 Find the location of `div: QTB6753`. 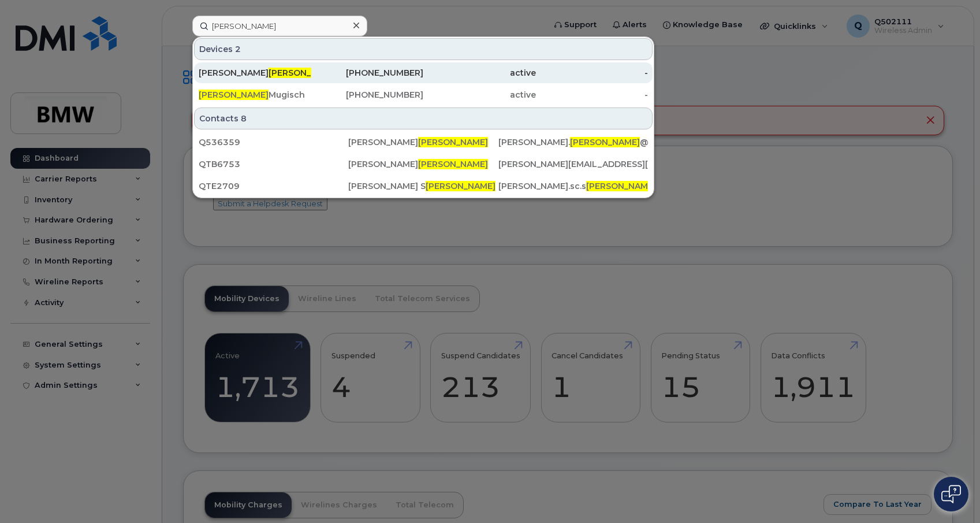

div: QTB6753 is located at coordinates (273, 164).